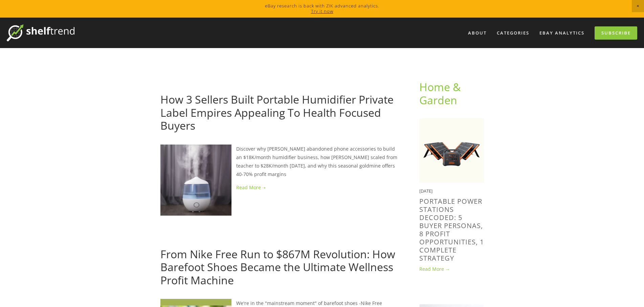 The width and height of the screenshot is (644, 307). I want to click on a: Home & Garden, so click(442, 93).